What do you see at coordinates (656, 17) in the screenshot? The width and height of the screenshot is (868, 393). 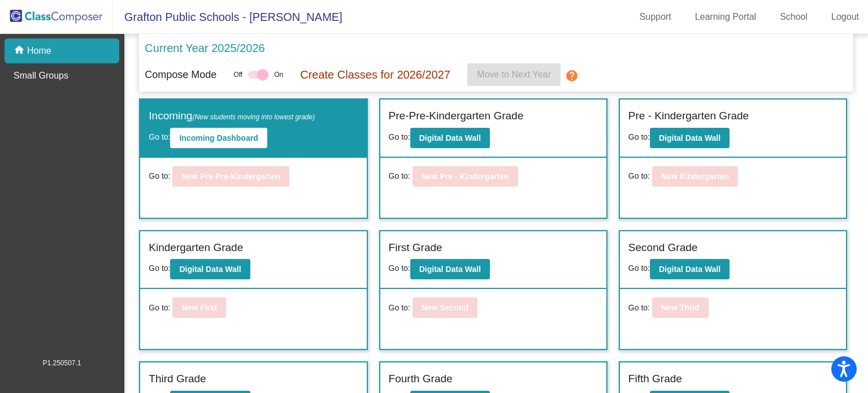 I see `a: Support` at bounding box center [656, 17].